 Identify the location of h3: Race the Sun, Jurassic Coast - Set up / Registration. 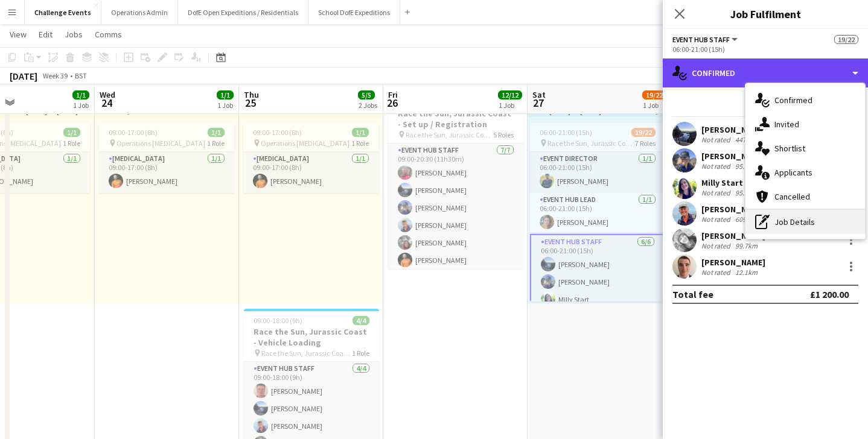
(455, 119).